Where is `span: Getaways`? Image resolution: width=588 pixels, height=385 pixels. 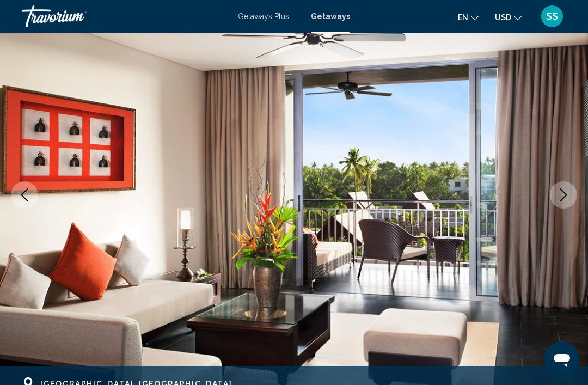
span: Getaways is located at coordinates (330, 16).